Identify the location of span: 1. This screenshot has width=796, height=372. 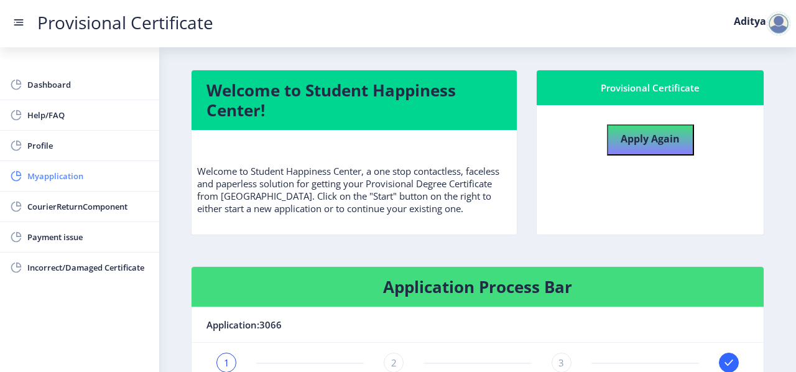
(226, 363).